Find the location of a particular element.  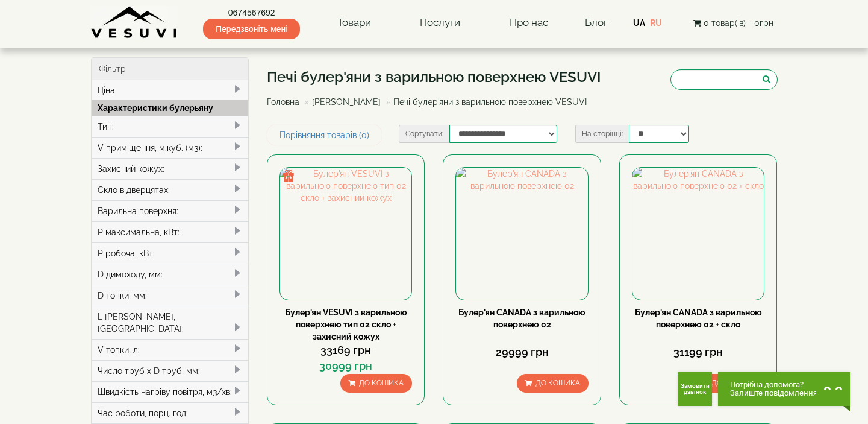

a: UA is located at coordinates (639, 23).